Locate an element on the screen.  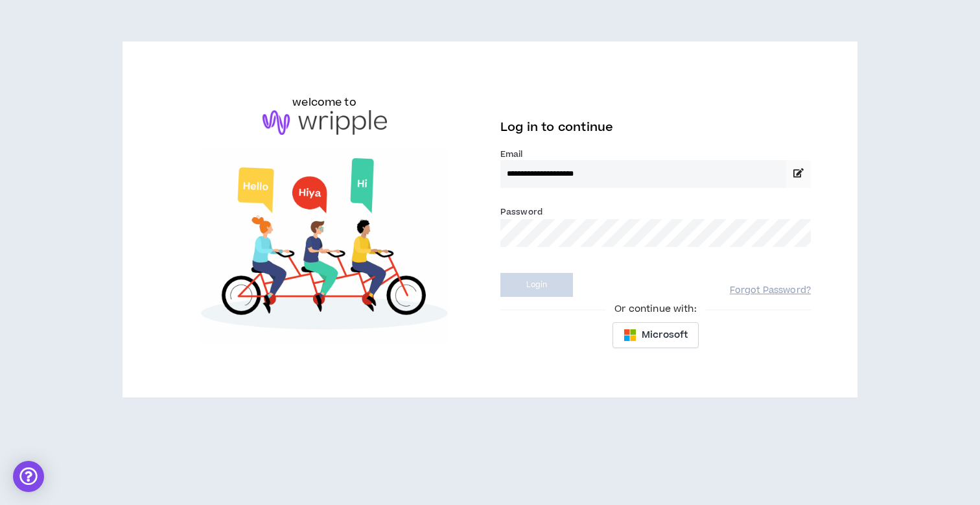
span: Microsoft is located at coordinates (665, 335).